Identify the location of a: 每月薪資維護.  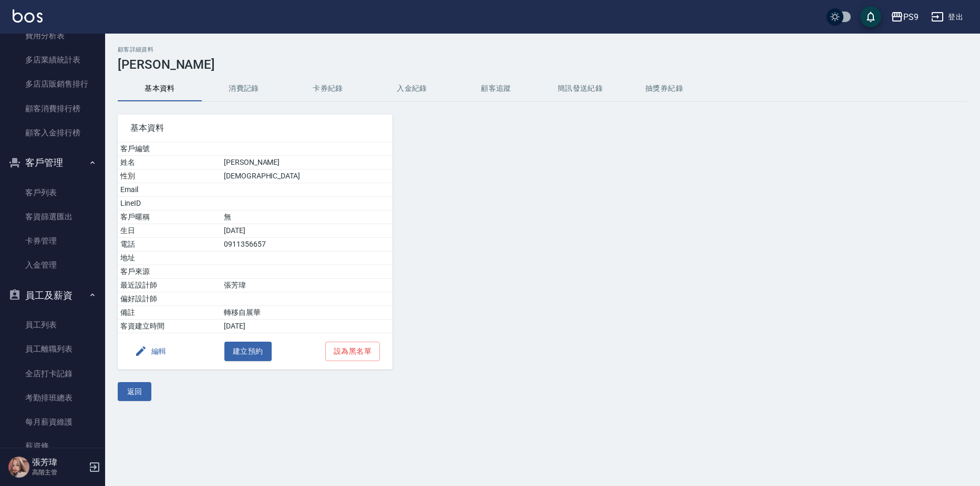
(53, 422).